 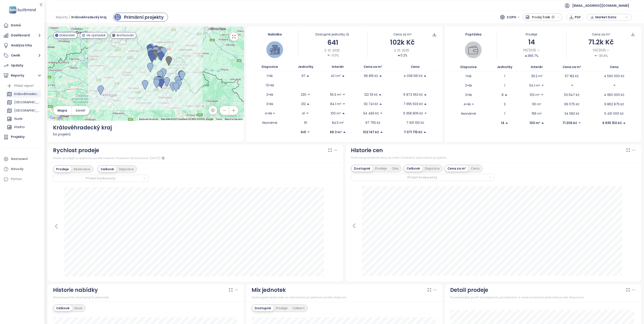 What do you see at coordinates (609, 17) in the screenshot?
I see `div: button` at bounding box center [609, 17].